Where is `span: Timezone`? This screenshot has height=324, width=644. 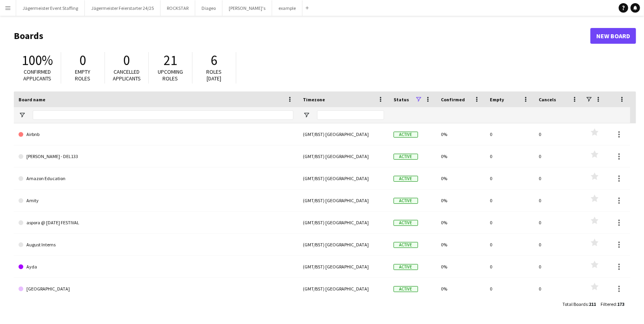
span: Timezone is located at coordinates (313, 99).